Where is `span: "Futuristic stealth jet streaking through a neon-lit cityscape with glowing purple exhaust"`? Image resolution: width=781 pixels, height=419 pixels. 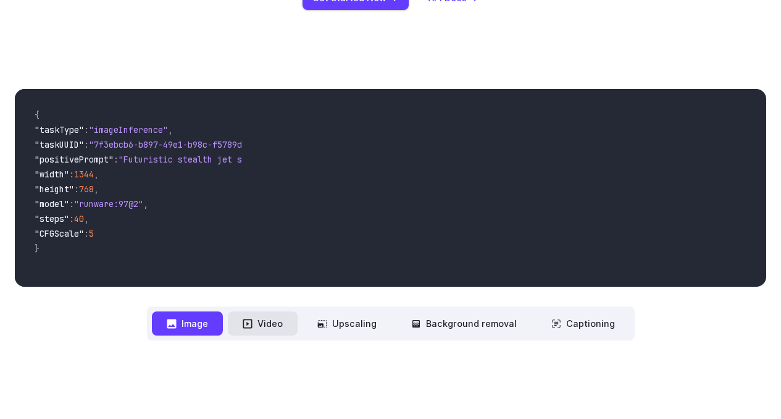 span: "Futuristic stealth jet streaking through a neon-lit cityscape with glowing purple exhaust" is located at coordinates (343, 159).